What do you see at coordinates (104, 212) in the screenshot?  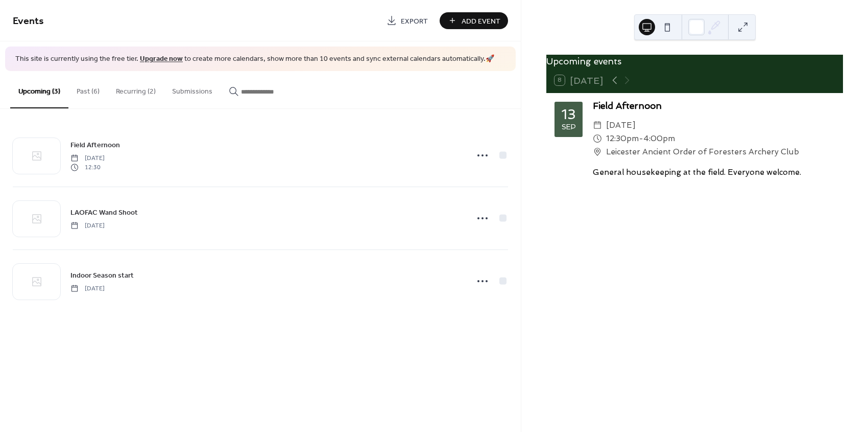 I see `a: LAOFAC Wand Shoot` at bounding box center [104, 212].